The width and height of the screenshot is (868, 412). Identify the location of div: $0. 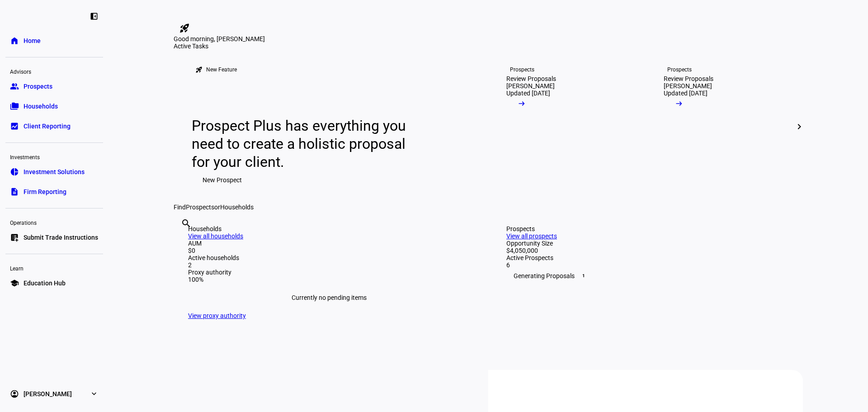
(329, 251).